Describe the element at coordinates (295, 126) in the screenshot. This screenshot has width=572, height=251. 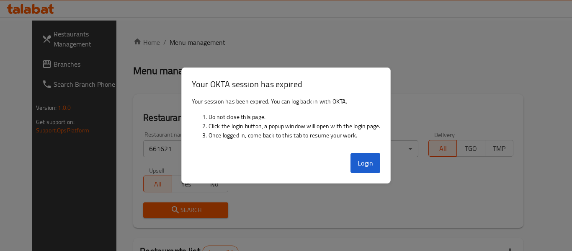
I see `li: Click the login button, a popup window will open with the login page.` at that location.